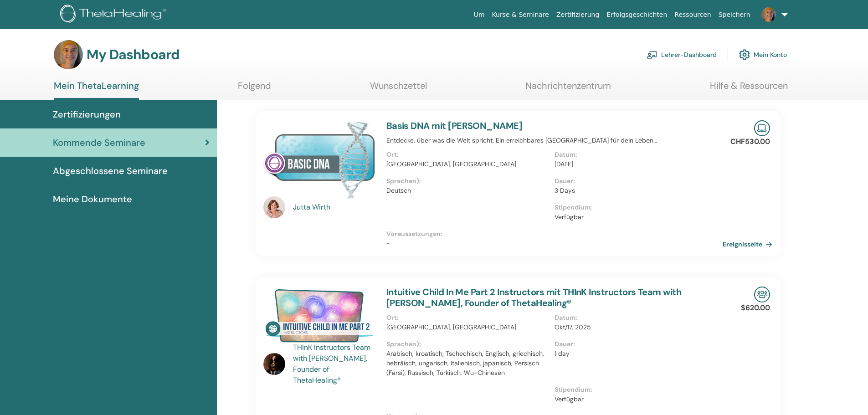 This screenshot has width=868, height=415. I want to click on p: Okt/17, 2025, so click(636, 328).